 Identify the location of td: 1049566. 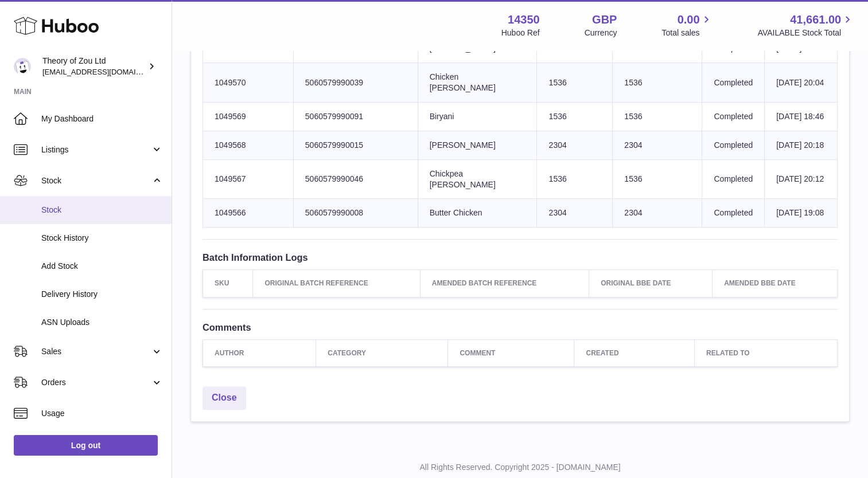
(248, 214).